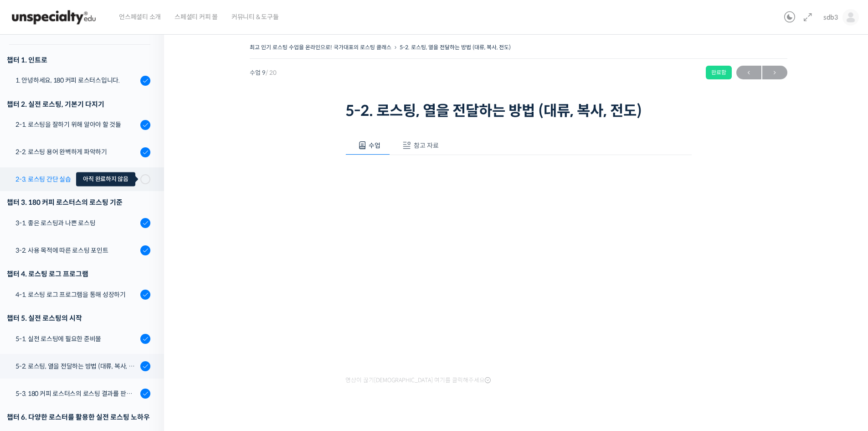 The image size is (868, 431). What do you see at coordinates (79, 274) in the screenshot?
I see `div: 챕터 4. 로스팅 로그 프로그램` at bounding box center [79, 274].